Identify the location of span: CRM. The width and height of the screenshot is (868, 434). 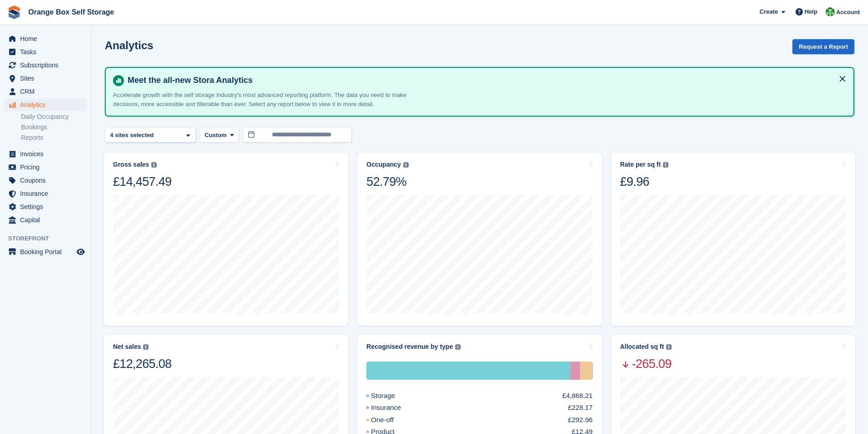
(47, 91).